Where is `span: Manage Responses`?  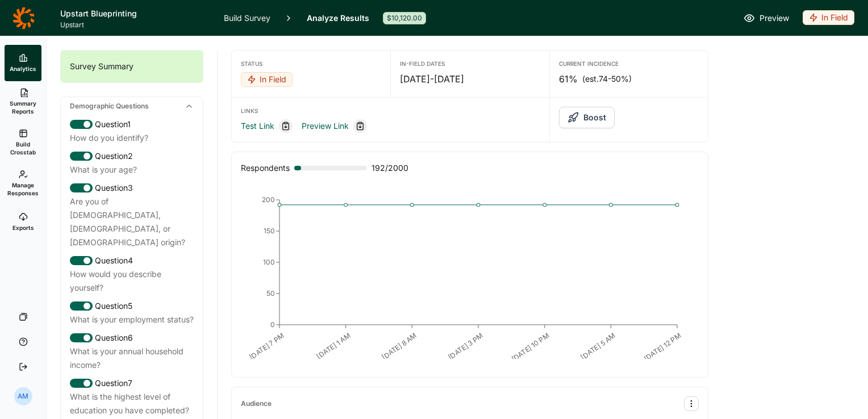 span: Manage Responses is located at coordinates (23, 189).